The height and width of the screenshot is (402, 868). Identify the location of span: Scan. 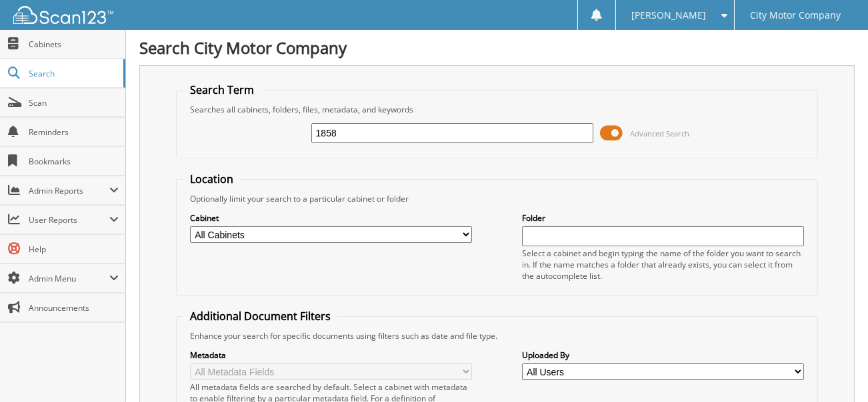
(73, 103).